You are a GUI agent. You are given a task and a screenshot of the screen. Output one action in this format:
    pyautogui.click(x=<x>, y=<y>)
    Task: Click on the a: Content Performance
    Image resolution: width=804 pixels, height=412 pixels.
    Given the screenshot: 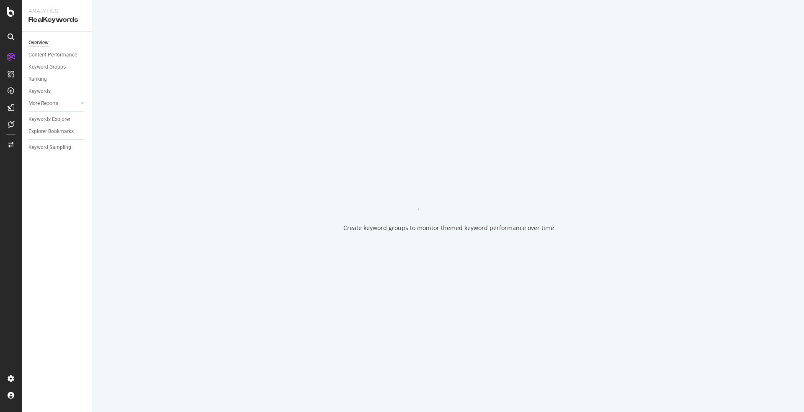 What is the action you would take?
    pyautogui.click(x=57, y=55)
    